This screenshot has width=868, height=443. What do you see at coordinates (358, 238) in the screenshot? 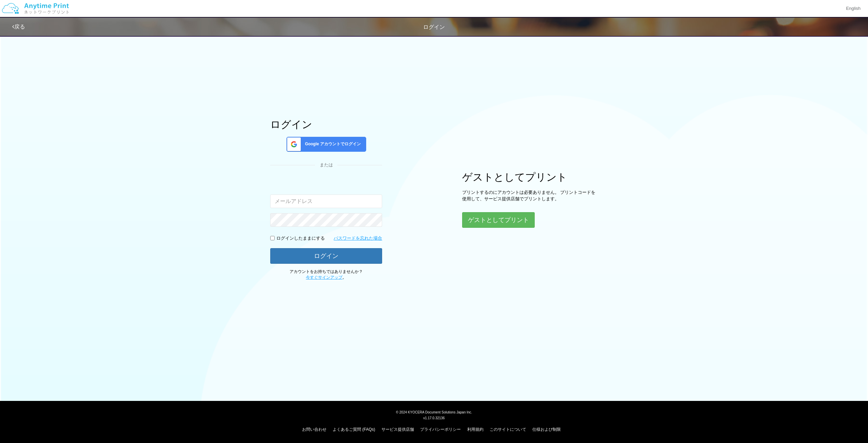
I see `a: パスワードを忘れた場合` at bounding box center [358, 238].